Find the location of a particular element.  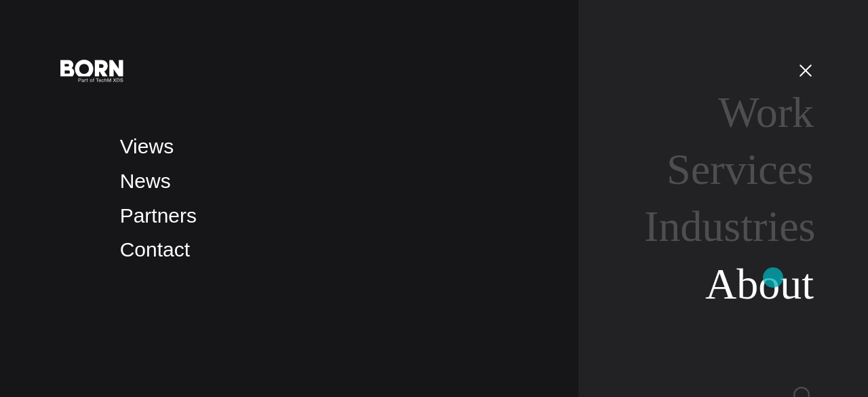

a: News is located at coordinates (145, 180).